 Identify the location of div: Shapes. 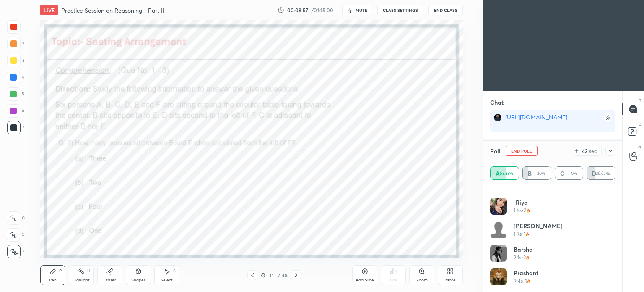
(138, 280).